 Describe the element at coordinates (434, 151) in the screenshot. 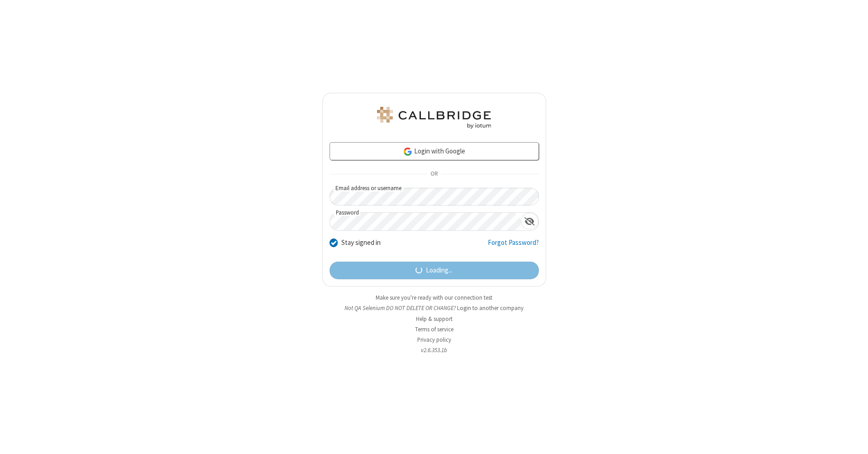

I see `a: Login with Google` at that location.